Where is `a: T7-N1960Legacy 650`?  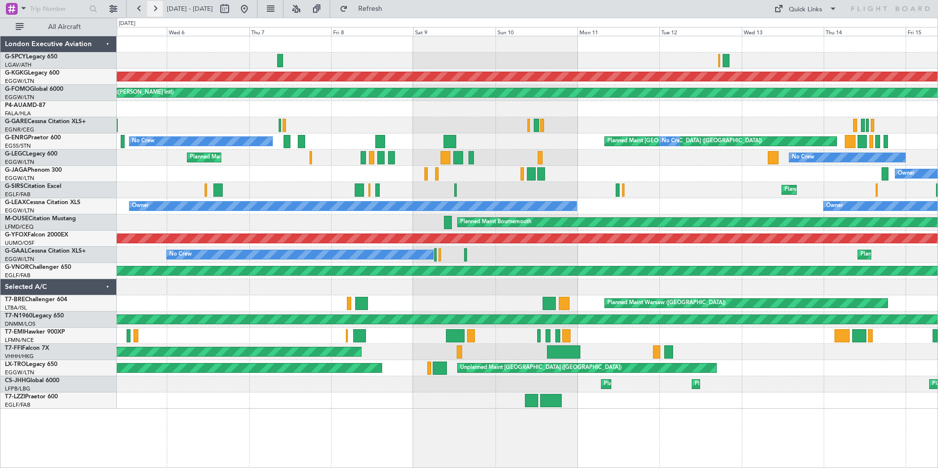 a: T7-N1960Legacy 650 is located at coordinates (34, 316).